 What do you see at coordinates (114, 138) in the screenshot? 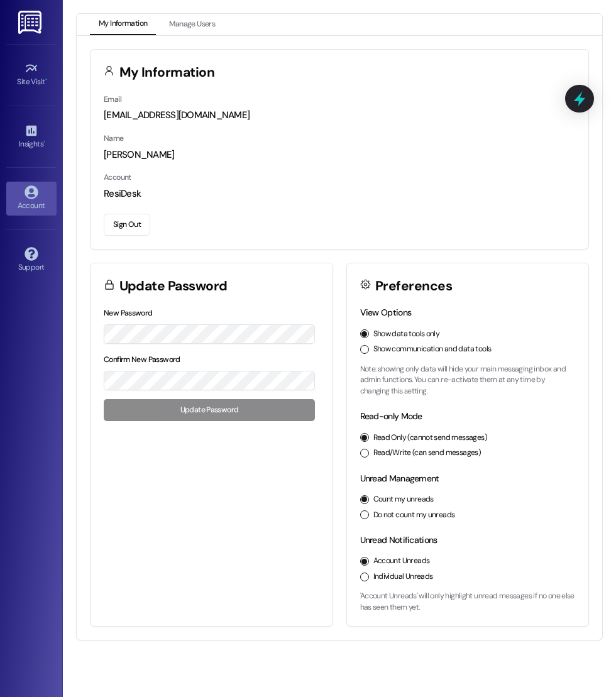
I see `label: Name` at bounding box center [114, 138].